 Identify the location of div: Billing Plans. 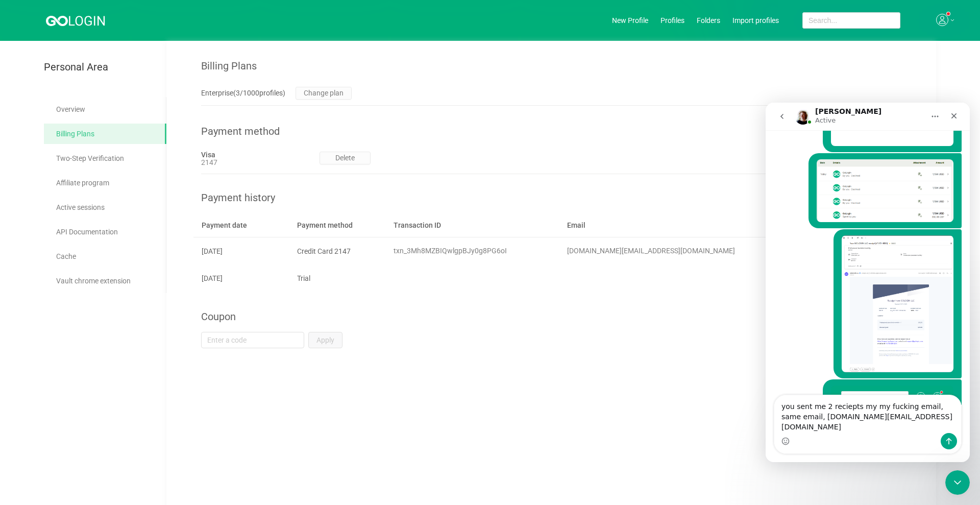
(569, 56).